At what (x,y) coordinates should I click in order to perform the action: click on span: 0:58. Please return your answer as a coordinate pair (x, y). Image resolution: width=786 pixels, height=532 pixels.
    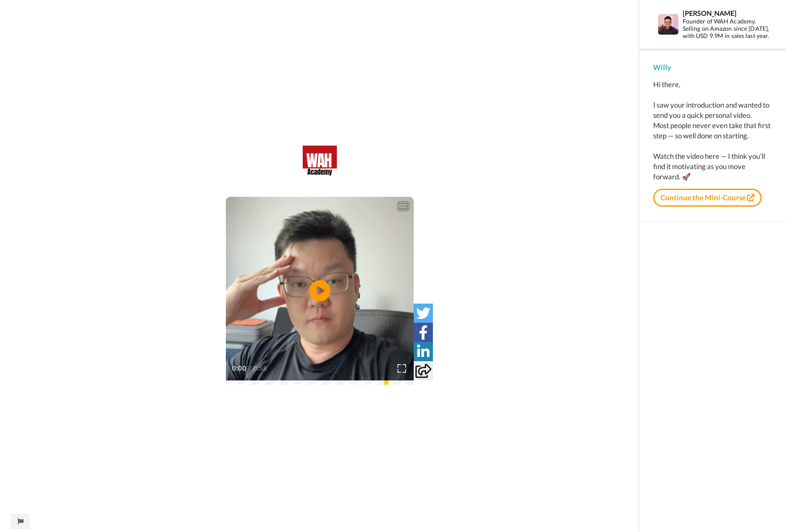
    Looking at the image, I should click on (260, 368).